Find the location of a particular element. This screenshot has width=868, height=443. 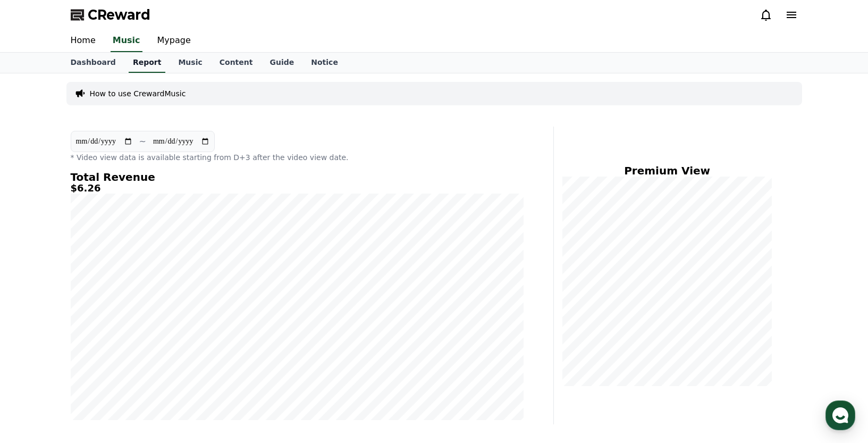

span: Messages is located at coordinates (104, 358).